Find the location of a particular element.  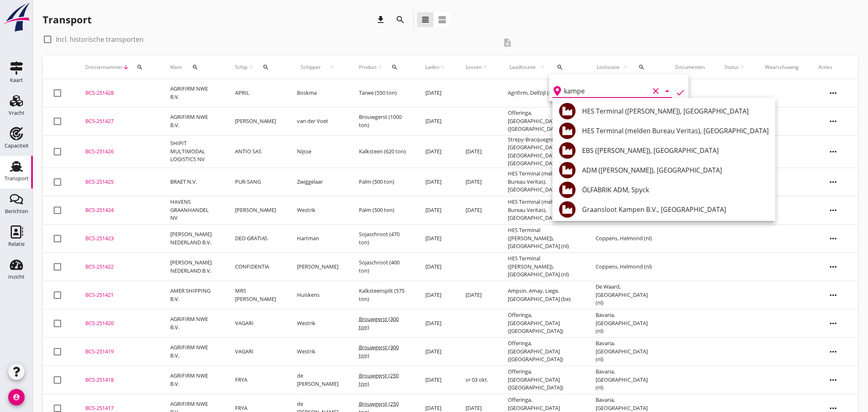

span: Loslocatie is located at coordinates (609, 67).